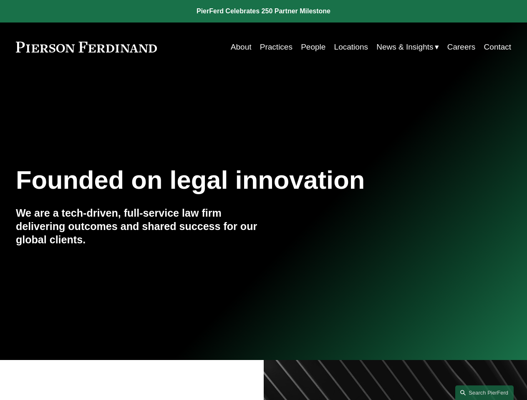 This screenshot has width=527, height=400. I want to click on a: Careers, so click(461, 47).